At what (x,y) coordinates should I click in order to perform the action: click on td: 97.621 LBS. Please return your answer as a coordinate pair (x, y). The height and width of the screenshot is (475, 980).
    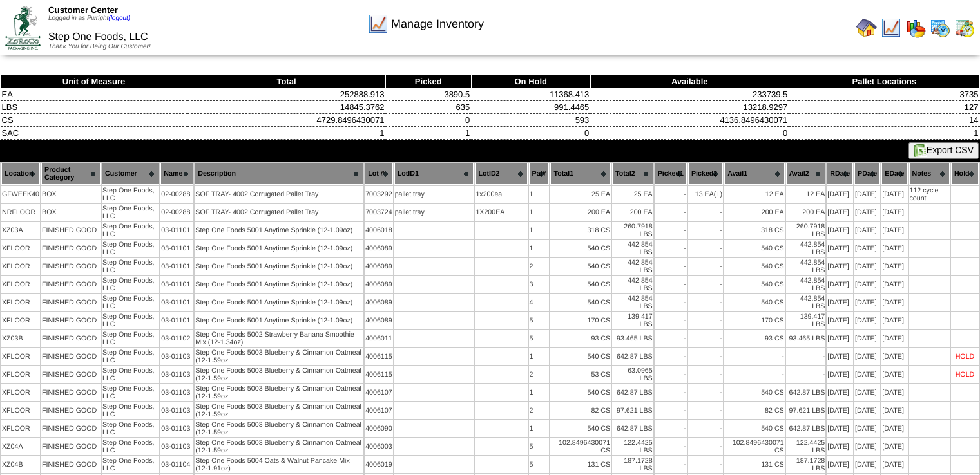
    Looking at the image, I should click on (633, 411).